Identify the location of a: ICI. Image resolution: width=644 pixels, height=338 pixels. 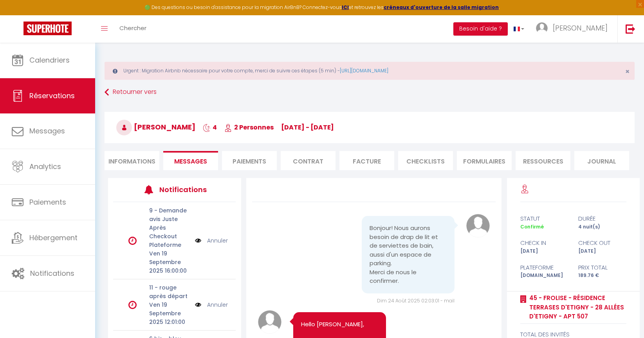
(345, 7).